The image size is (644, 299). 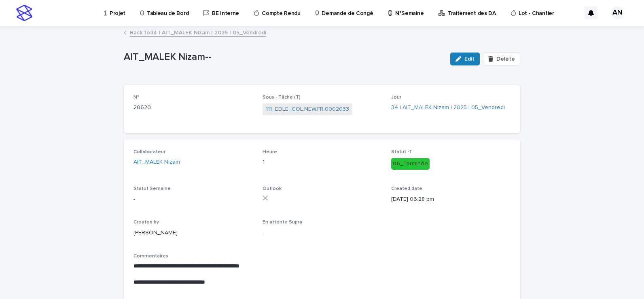 What do you see at coordinates (283, 57) in the screenshot?
I see `p: AIT_MALEK Nizam--` at bounding box center [283, 57].